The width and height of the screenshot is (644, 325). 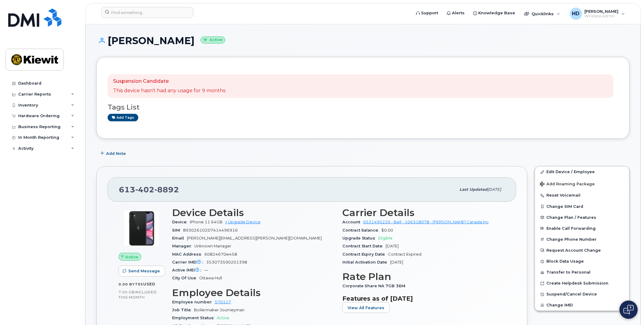 I want to click on h3: Tags List, so click(x=363, y=107).